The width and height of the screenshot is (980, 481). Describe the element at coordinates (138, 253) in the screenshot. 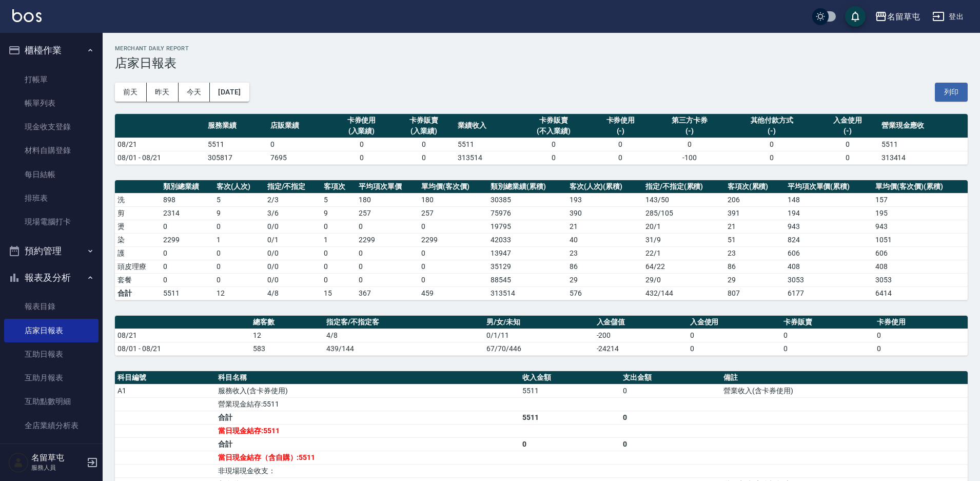

I see `td: 護` at that location.